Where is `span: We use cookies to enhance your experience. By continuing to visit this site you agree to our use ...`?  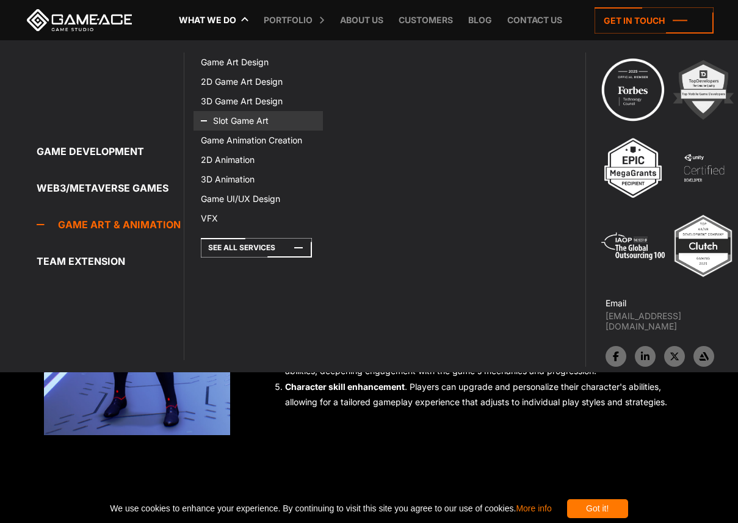 span: We use cookies to enhance your experience. By continuing to visit this site you agree to our use ... is located at coordinates (330, 508).